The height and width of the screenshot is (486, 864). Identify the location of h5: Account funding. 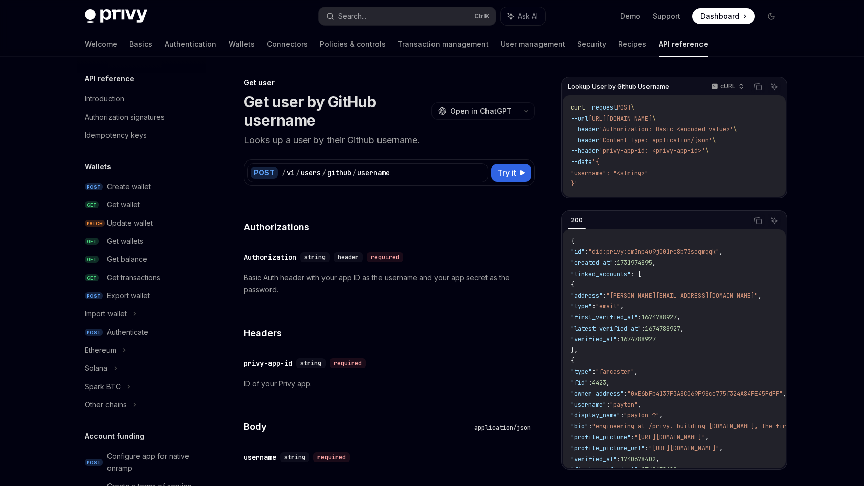
(115, 436).